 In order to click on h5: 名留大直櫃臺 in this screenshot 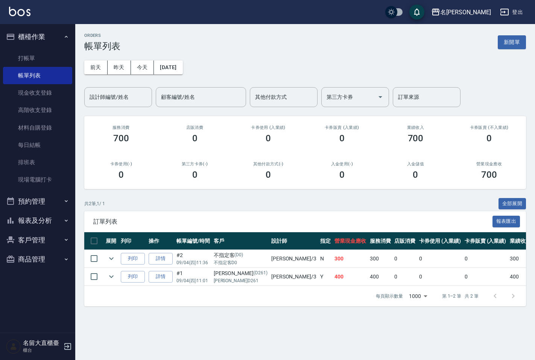, I will do `click(42, 343)`.